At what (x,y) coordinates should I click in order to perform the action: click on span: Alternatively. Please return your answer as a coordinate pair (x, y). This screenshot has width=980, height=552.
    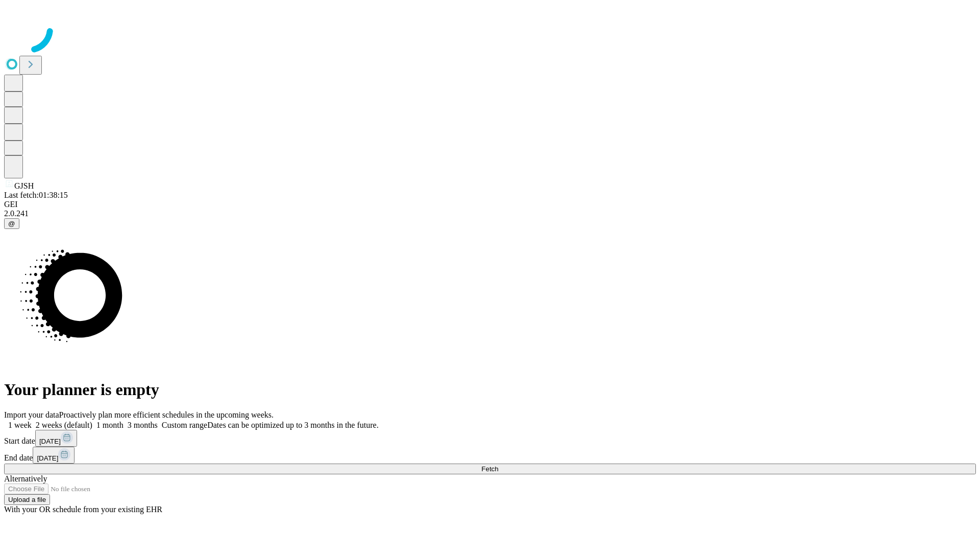
    Looking at the image, I should click on (25, 478).